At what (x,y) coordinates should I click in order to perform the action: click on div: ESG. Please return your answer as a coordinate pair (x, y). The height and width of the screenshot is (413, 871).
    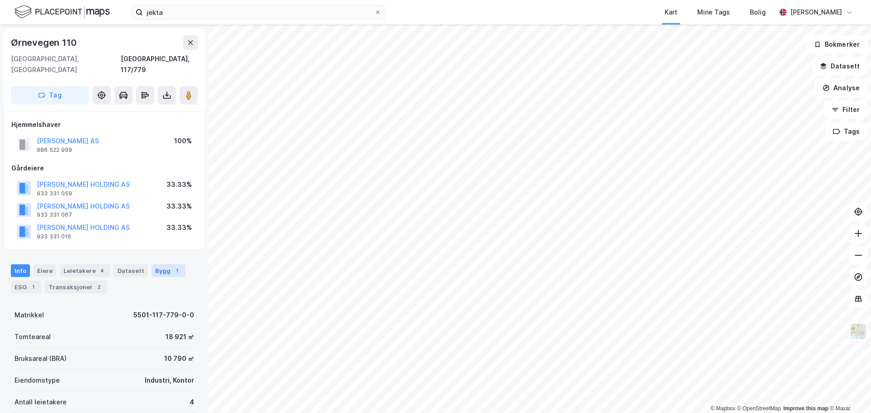
    Looking at the image, I should click on (26, 287).